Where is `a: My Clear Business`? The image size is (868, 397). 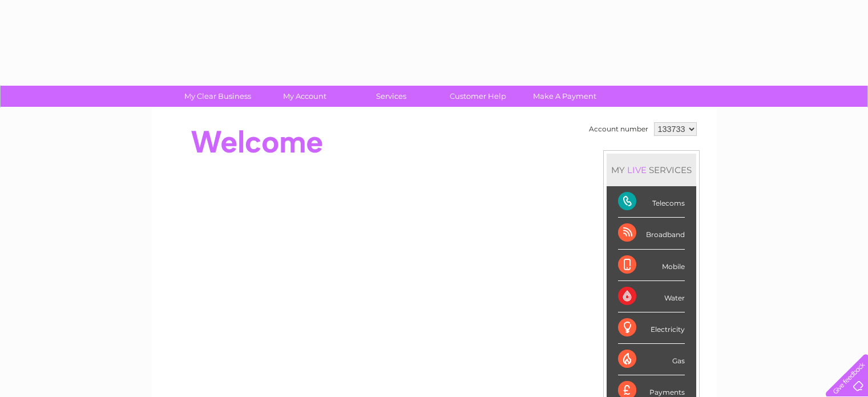 a: My Clear Business is located at coordinates (217, 96).